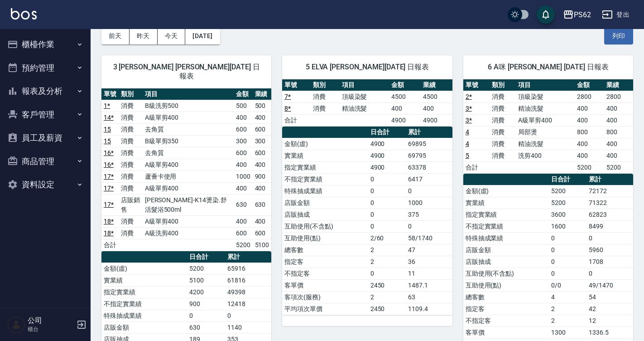 The height and width of the screenshot is (341, 644). Describe the element at coordinates (243, 141) in the screenshot. I see `td: 300` at that location.